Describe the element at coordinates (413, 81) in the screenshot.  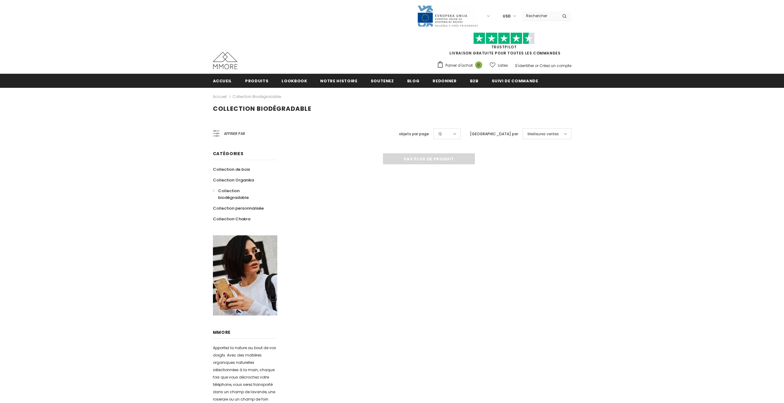
I see `span: Blog` at that location.